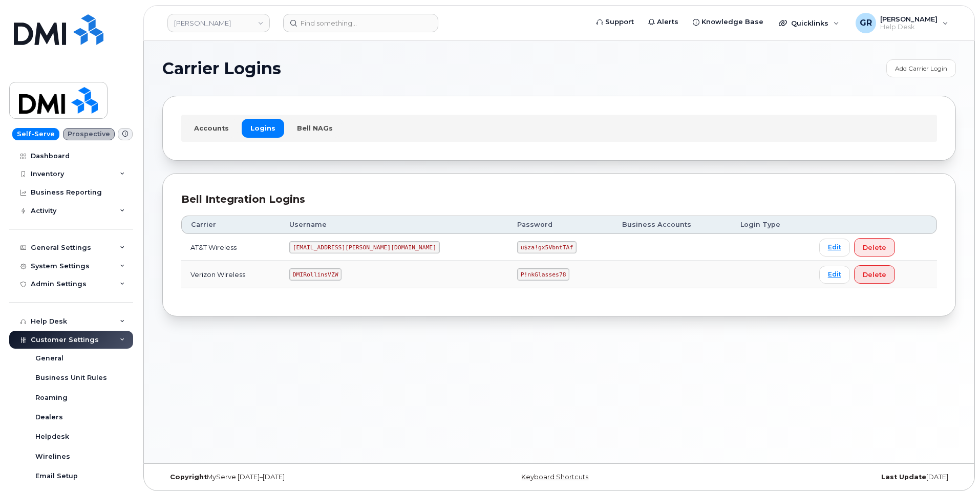 This screenshot has width=980, height=491. What do you see at coordinates (543, 274) in the screenshot?
I see `code: P!nkGlasses78` at bounding box center [543, 274].